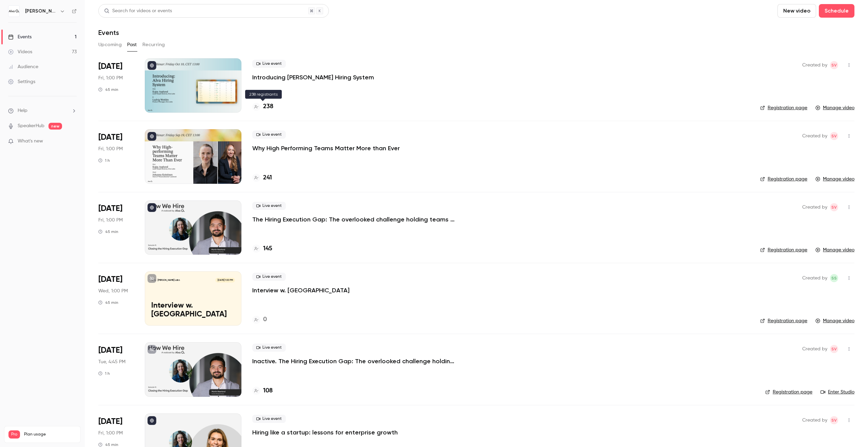  I want to click on p: Why High Performing Teams Matter More than Ever, so click(326, 148).